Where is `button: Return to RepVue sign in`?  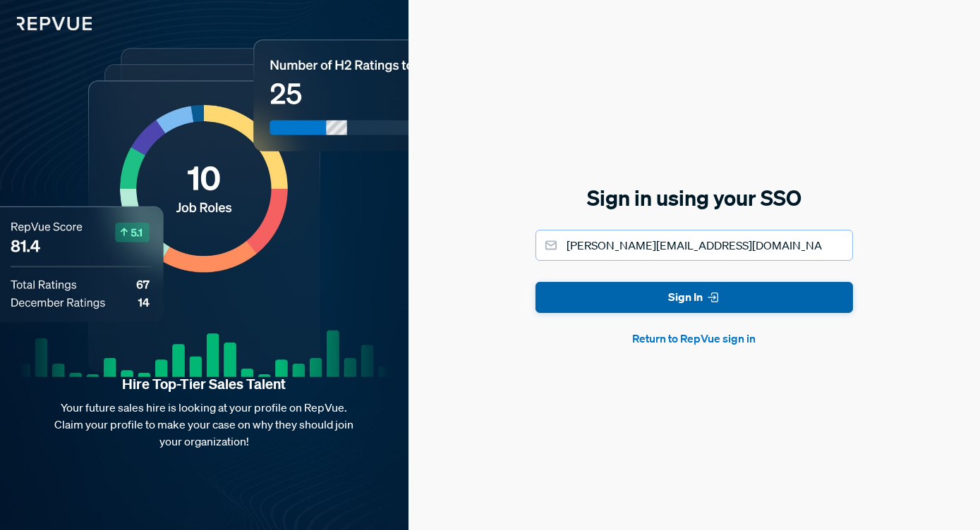
button: Return to RepVue sign in is located at coordinates (694, 338).